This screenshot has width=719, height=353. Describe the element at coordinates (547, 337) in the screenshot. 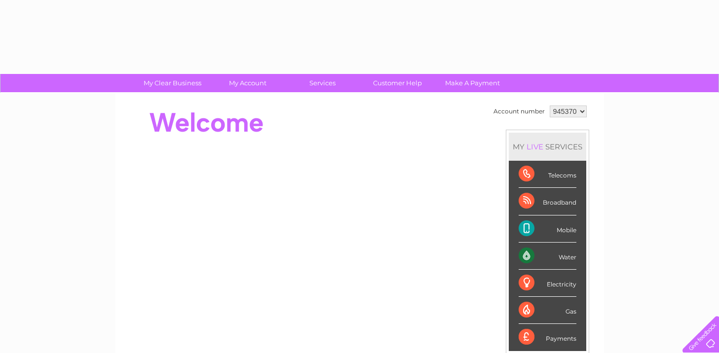

I see `div: Payments` at that location.